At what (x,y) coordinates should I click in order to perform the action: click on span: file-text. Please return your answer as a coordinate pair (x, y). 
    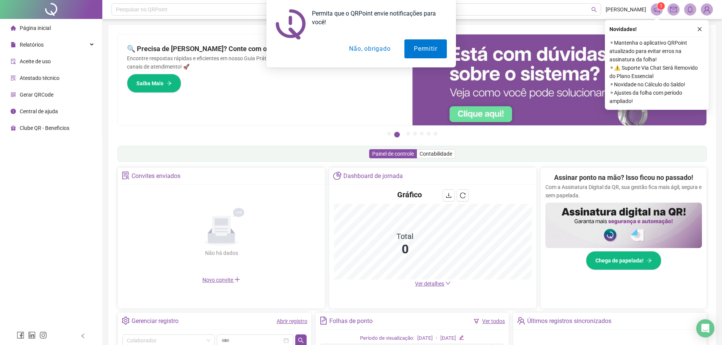
    Looking at the image, I should click on (323, 321).